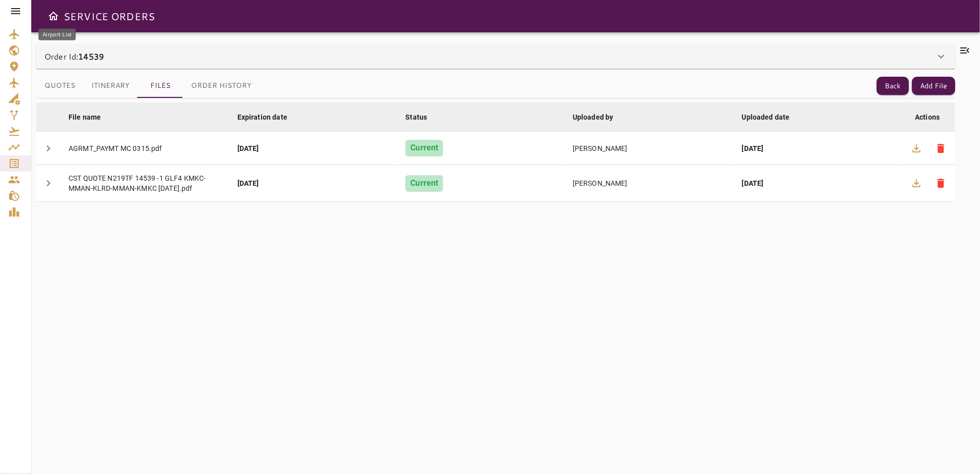  I want to click on span: File name, so click(91, 117).